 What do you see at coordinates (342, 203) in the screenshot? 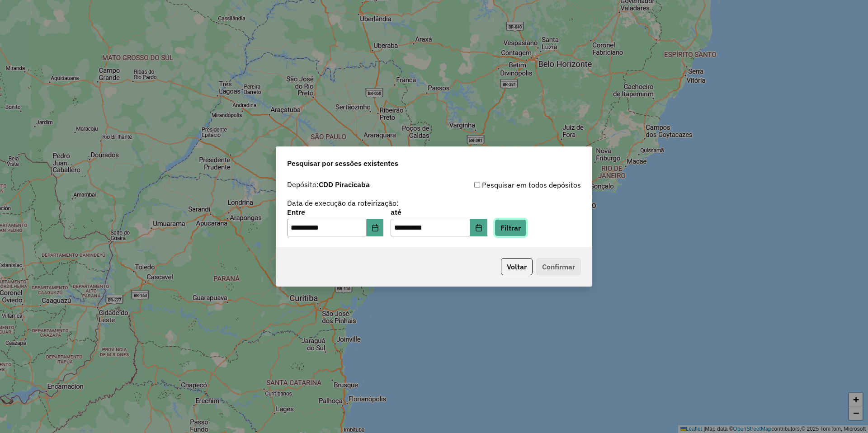
I see `label: Data de execução da roteirização:` at bounding box center [342, 203].